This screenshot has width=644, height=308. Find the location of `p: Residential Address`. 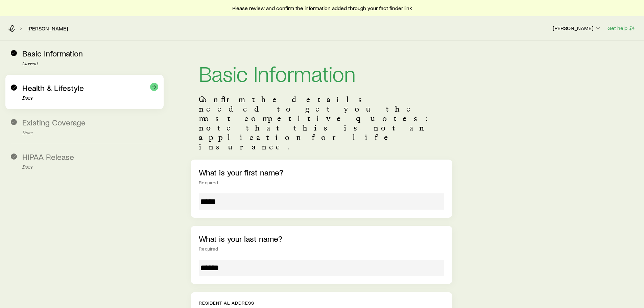

p: Residential Address is located at coordinates (321, 303).